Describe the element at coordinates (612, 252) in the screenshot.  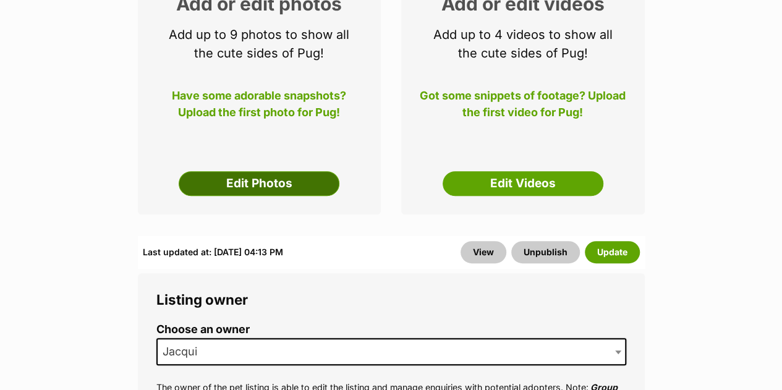
I see `button: Update` at that location.